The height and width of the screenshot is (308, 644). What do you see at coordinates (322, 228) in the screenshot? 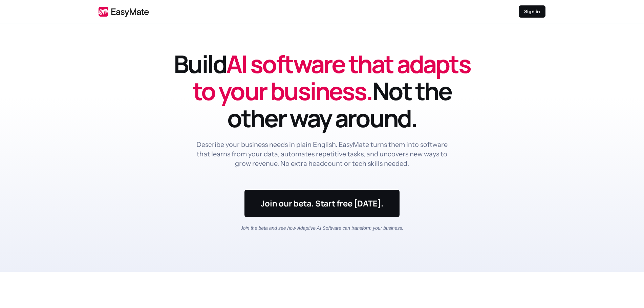
I see `em: Join the beta and see how Adaptive AI Software can transform your business.` at bounding box center [322, 228].